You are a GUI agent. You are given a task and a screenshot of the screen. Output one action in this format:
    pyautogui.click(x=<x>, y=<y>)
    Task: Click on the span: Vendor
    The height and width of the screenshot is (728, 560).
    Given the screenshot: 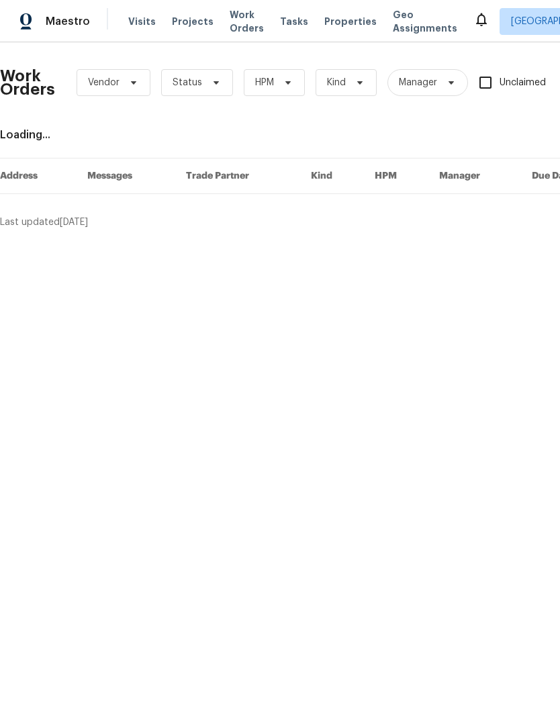 What is the action you would take?
    pyautogui.click(x=104, y=83)
    